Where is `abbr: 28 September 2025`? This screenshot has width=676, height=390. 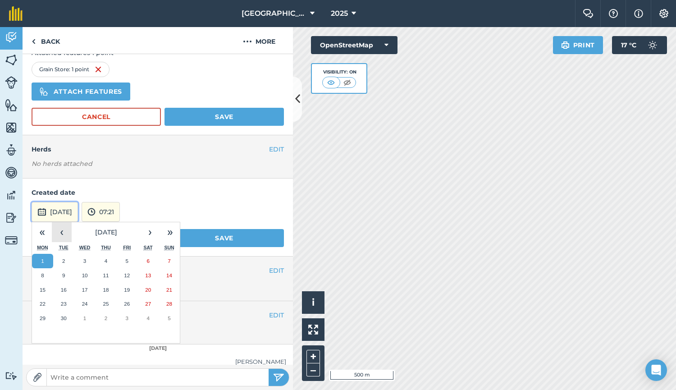 abbr: 28 September 2025 is located at coordinates (169, 303).